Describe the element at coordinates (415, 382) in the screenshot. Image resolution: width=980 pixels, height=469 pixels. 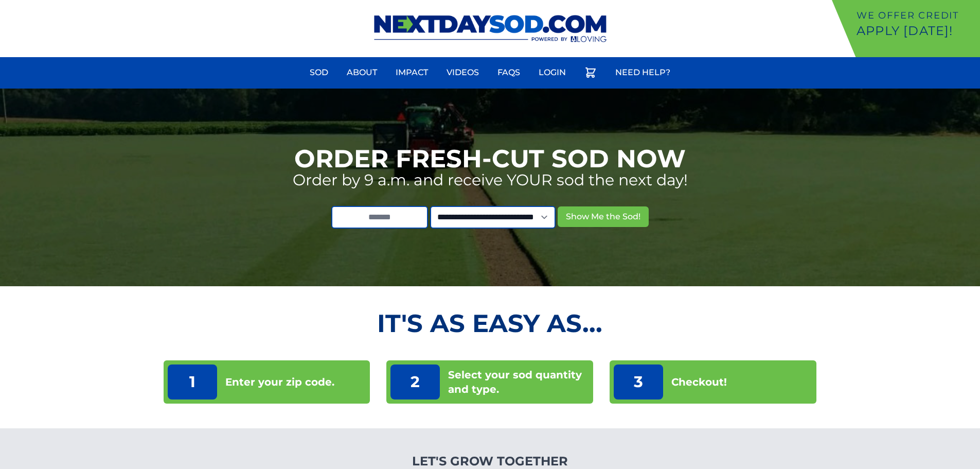
I see `p: 2` at that location.